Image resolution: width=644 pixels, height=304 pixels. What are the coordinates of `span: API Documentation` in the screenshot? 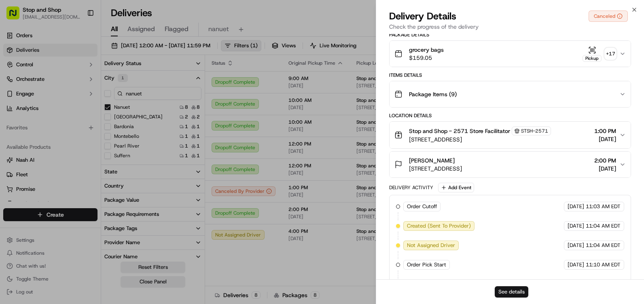 It's located at (103, 121).